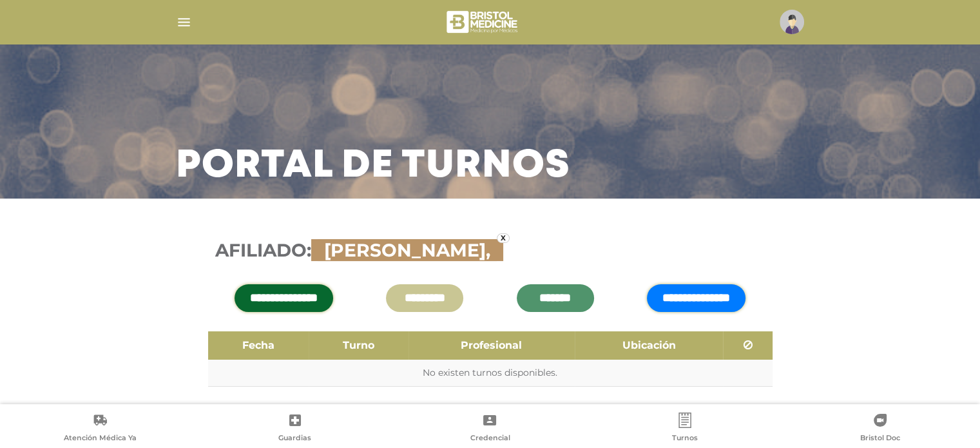 The width and height of the screenshot is (980, 448). What do you see at coordinates (483, 22) in the screenshot?
I see `img: bristol-medicine-blanco.png` at bounding box center [483, 22].